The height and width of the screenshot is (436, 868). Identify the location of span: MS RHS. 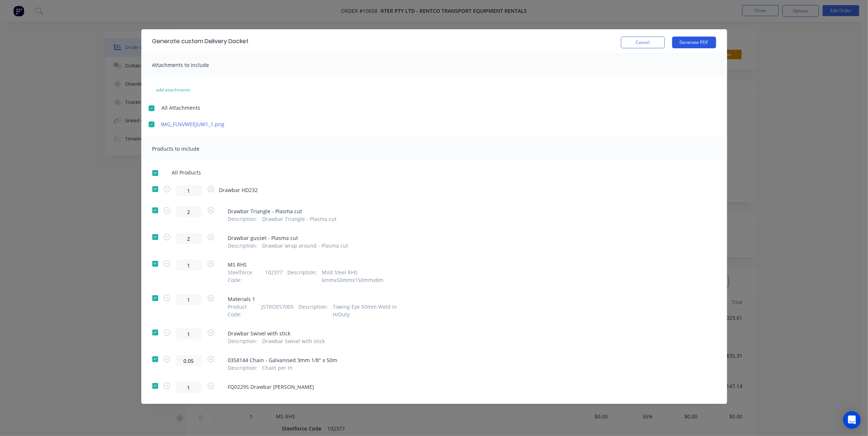
(315, 264).